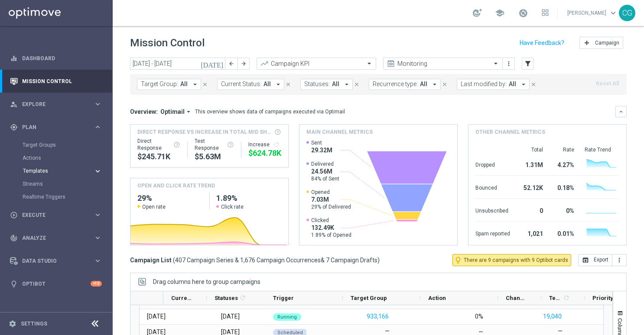 The image size is (644, 335). Describe the element at coordinates (12, 324) in the screenshot. I see `i: settings` at that location.